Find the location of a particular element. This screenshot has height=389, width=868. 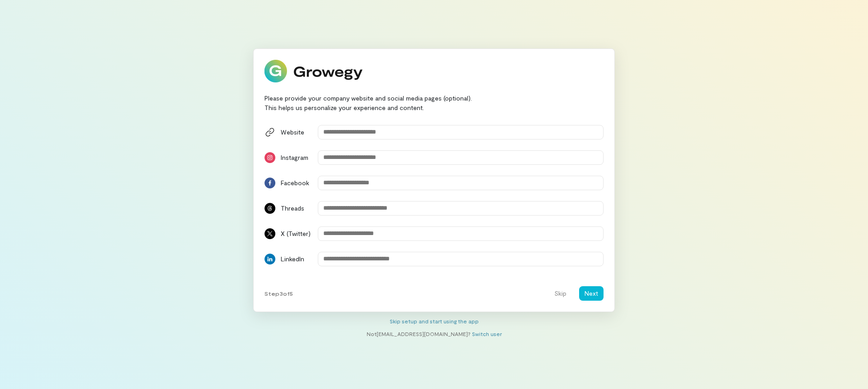

button: Next is located at coordinates (591, 293).